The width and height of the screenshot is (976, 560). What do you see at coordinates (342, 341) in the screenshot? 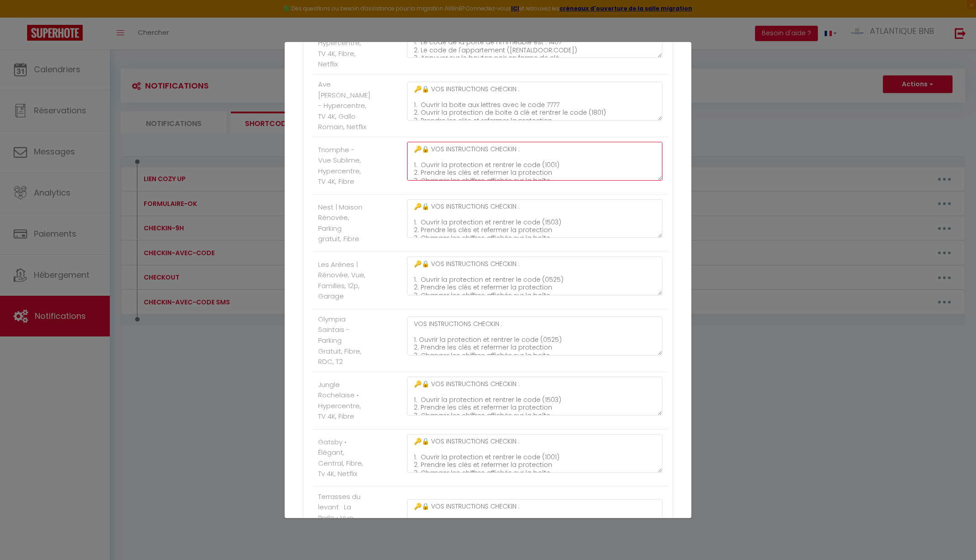
I see `label: Olympia Saintais - Parking Gratuit, Fibre, RDC, T2` at bounding box center [342, 341].